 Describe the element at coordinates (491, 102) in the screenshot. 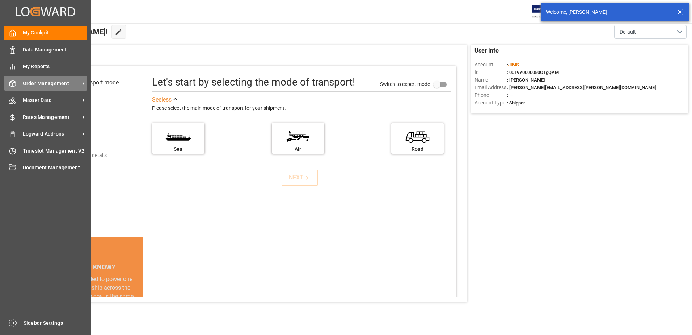

I see `span: Account Type` at that location.